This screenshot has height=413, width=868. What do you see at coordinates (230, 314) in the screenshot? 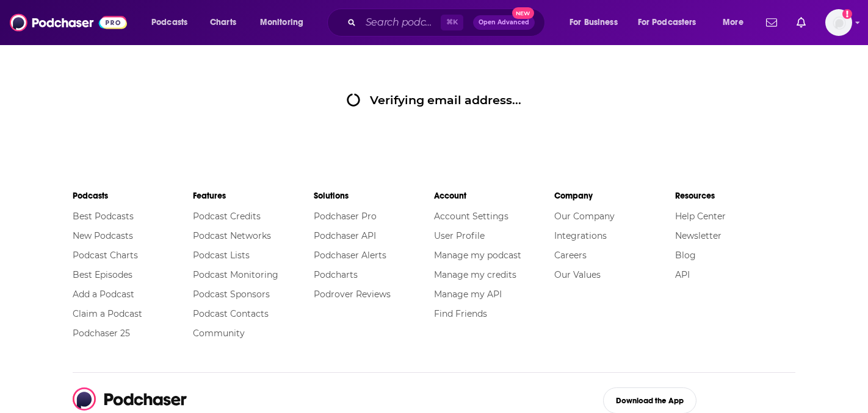
I see `a: Podcast Contacts` at bounding box center [230, 314].